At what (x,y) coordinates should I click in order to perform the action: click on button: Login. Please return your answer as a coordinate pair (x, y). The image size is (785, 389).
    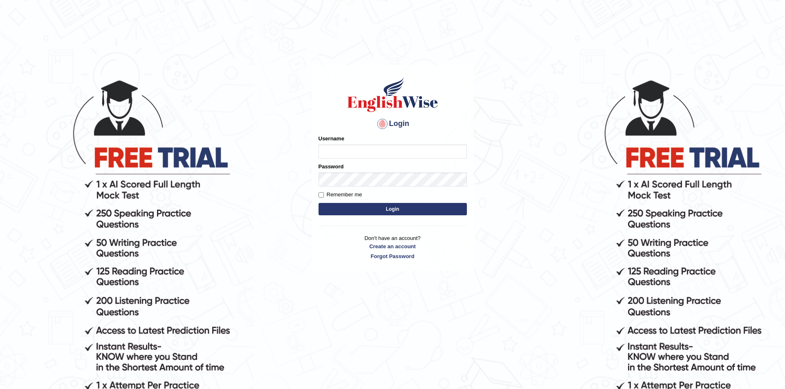
    Looking at the image, I should click on (393, 209).